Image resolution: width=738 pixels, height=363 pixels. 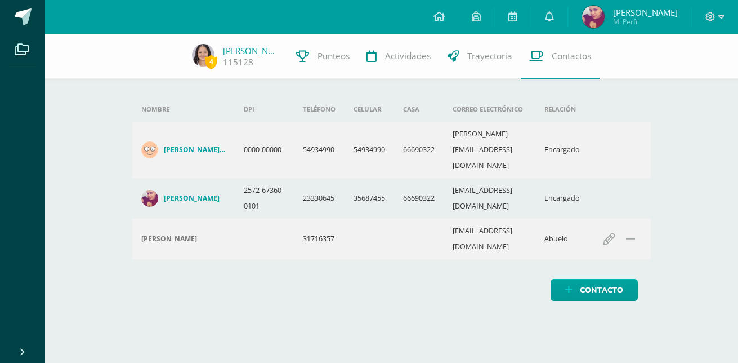 I want to click on a: 115128, so click(x=238, y=62).